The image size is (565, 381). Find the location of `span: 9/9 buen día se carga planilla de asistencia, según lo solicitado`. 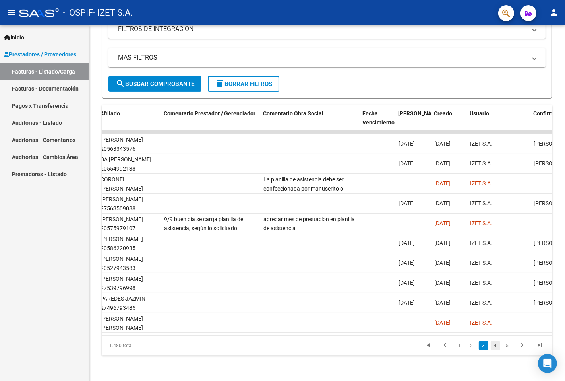

span: 9/9 buen día se carga planilla de asistencia, según lo solicitado is located at coordinates (204, 223).